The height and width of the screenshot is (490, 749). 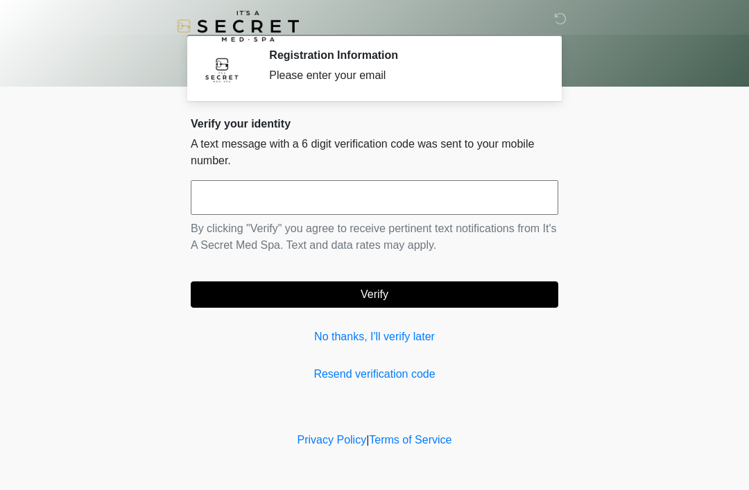 What do you see at coordinates (410, 439) in the screenshot?
I see `a: Terms of Service` at bounding box center [410, 439].